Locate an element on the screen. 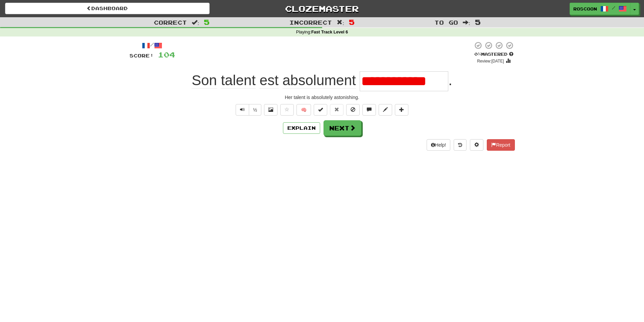  button: Edit sentence (alt+d) is located at coordinates (385, 110).